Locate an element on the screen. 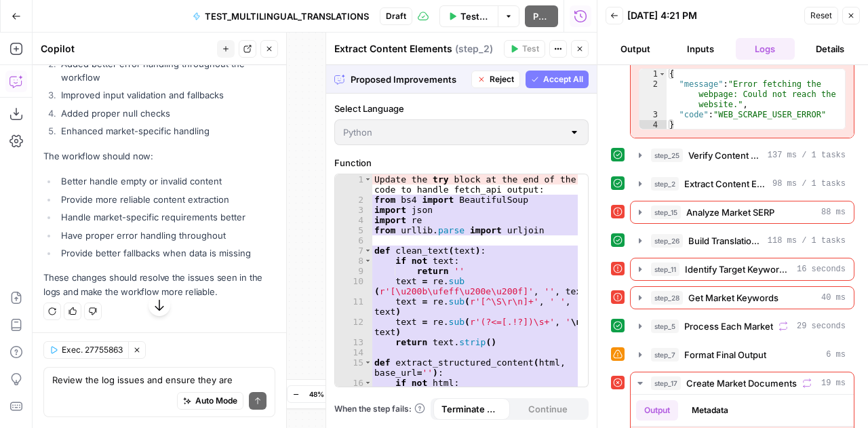  span: step_7 is located at coordinates (664, 355).